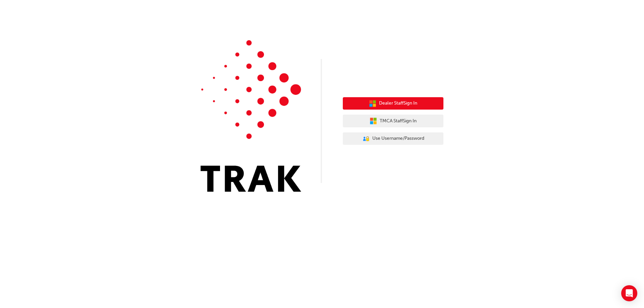 The width and height of the screenshot is (644, 308). Describe the element at coordinates (393, 103) in the screenshot. I see `button: Dealer StaffSign In` at that location.